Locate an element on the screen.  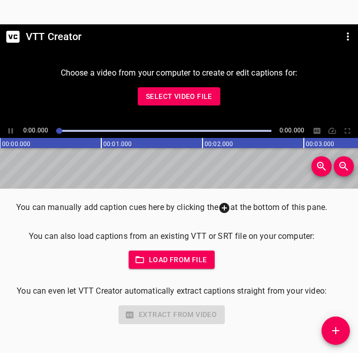
text: 00:02.000 is located at coordinates (219, 144).